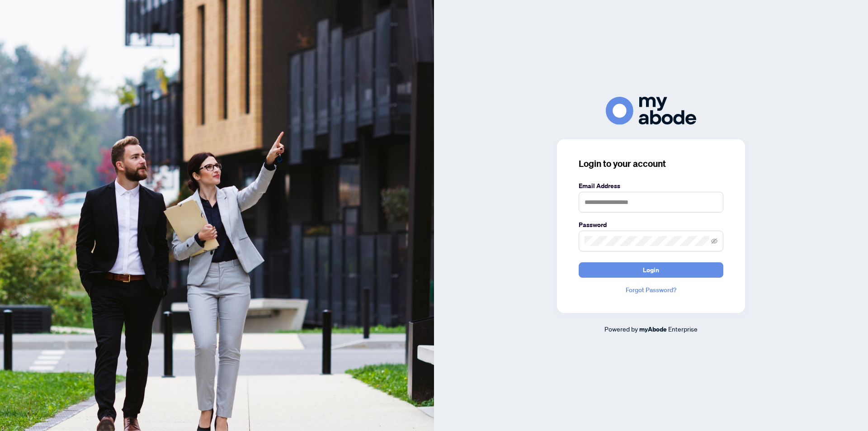 The height and width of the screenshot is (431, 868). I want to click on span: Enterprise, so click(683, 329).